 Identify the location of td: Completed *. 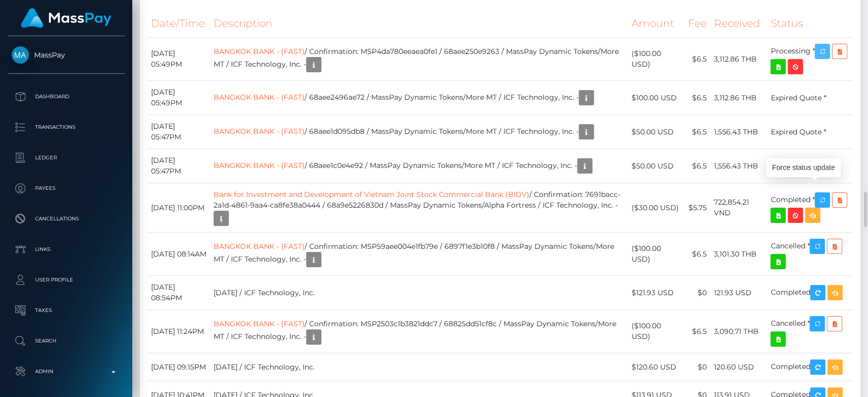
(810, 207).